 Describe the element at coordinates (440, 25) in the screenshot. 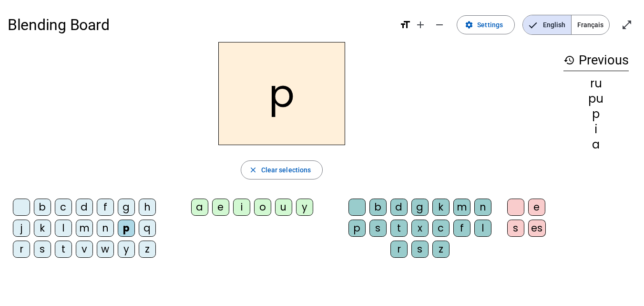

I see `button: Decrease font size` at that location.